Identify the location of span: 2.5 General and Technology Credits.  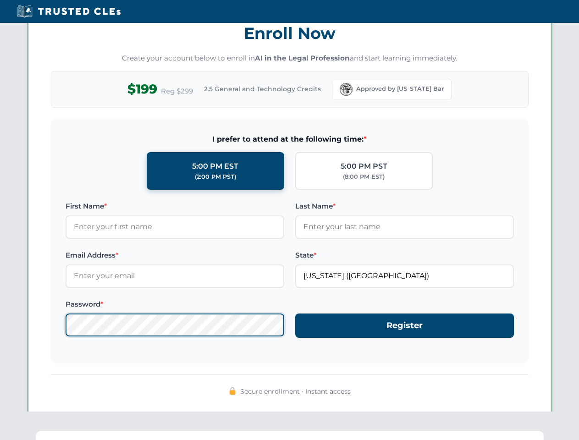
(262, 89).